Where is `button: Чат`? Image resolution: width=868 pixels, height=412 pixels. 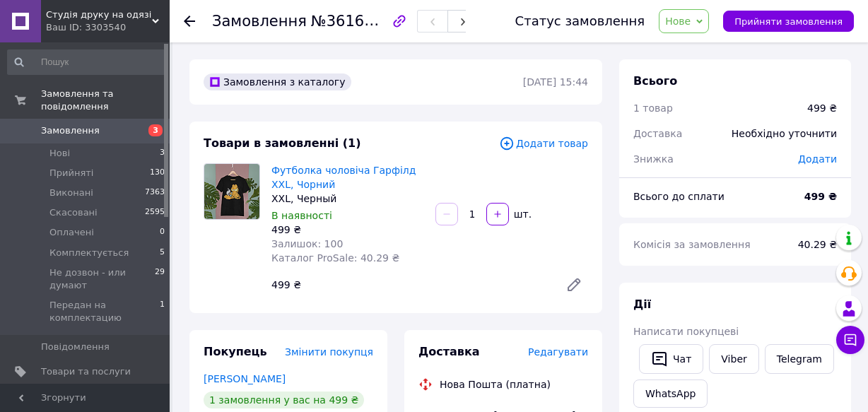
button: Чат is located at coordinates (671, 359).